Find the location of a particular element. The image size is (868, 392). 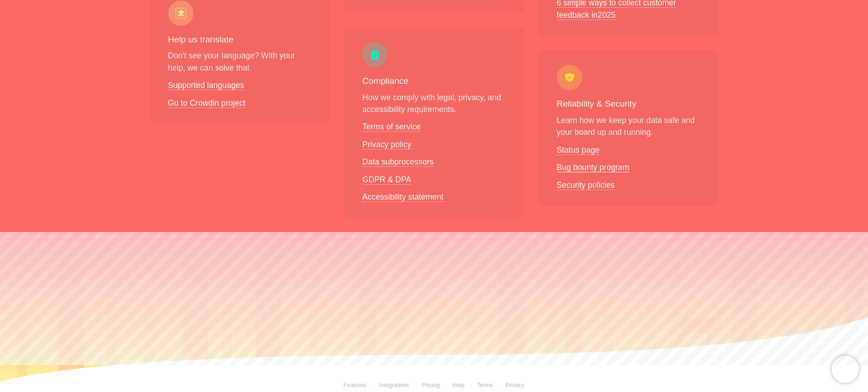

p: Don't see your language? With your help, we can solve that. is located at coordinates (240, 61).